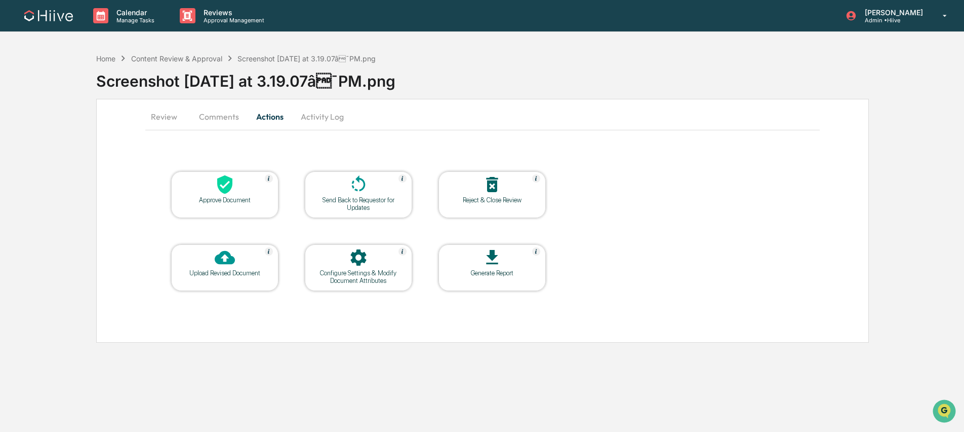 Image resolution: width=964 pixels, height=432 pixels. I want to click on p: Manage Tasks, so click(134, 20).